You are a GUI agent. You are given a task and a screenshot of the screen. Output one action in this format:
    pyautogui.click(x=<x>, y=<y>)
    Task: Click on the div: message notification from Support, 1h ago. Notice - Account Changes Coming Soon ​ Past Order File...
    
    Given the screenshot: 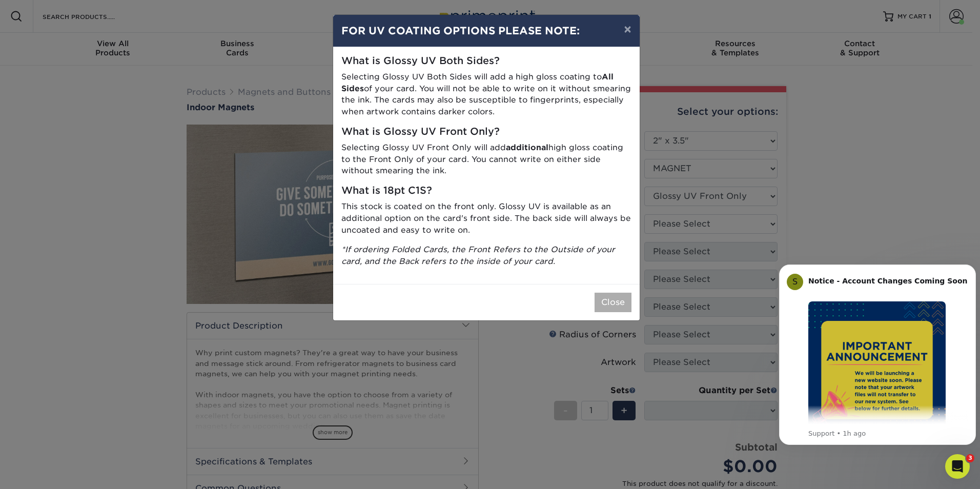 What is the action you would take?
    pyautogui.click(x=102, y=105)
    